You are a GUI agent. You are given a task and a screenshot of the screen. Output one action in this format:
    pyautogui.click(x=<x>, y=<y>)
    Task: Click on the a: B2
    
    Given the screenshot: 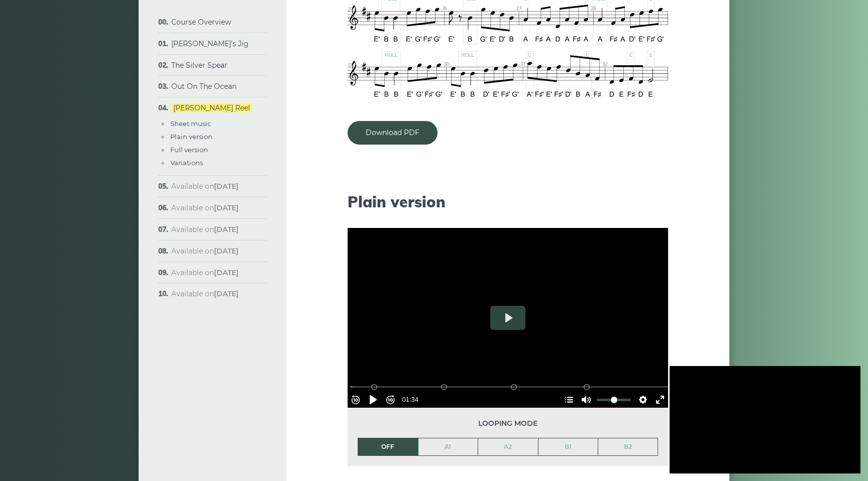 What is the action you would take?
    pyautogui.click(x=628, y=447)
    